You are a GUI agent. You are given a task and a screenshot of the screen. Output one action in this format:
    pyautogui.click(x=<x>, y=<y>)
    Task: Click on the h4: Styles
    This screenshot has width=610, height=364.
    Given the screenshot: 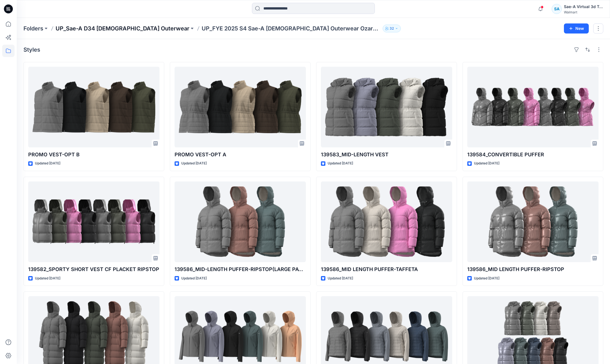 What is the action you would take?
    pyautogui.click(x=32, y=50)
    